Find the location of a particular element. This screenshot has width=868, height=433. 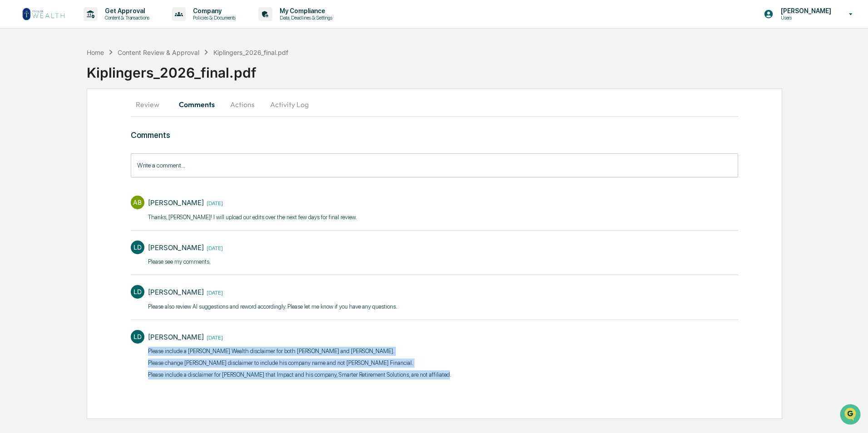

time: Monday, September 15, 2025 at 1:21:25 PM MDT is located at coordinates (213, 337).